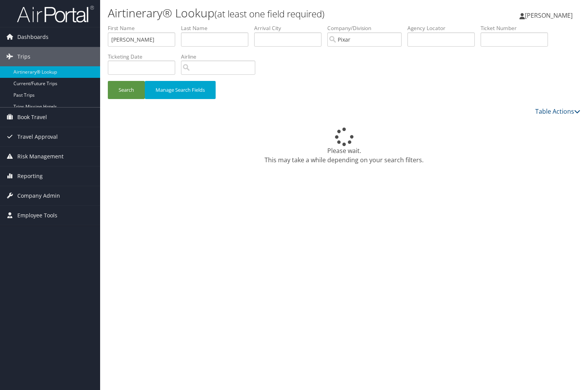  I want to click on span: Reporting, so click(30, 176).